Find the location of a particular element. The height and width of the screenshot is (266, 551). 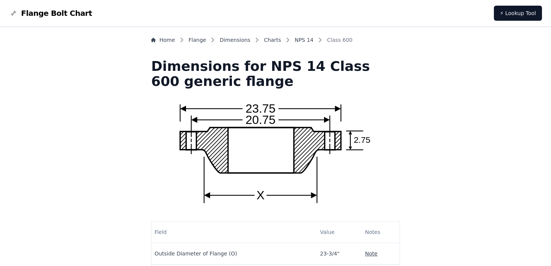

td: Outside Diameter of Flange (O) is located at coordinates (234, 253).